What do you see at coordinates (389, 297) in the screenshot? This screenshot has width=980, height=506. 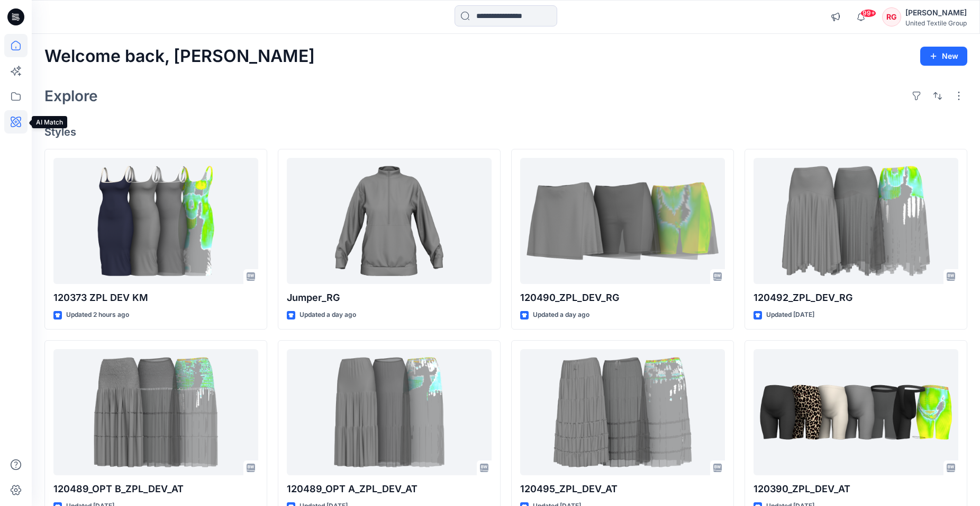 I see `p: Jumper_RG` at bounding box center [389, 297].